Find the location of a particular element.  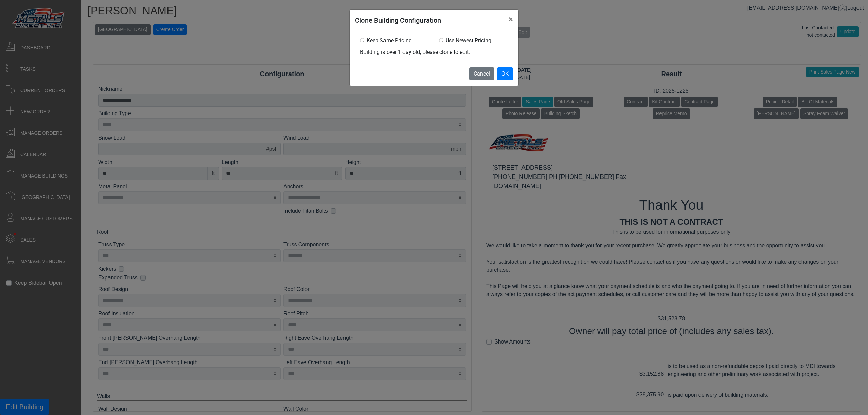

div: Building is over 1 day old, please clone to edit. is located at coordinates (434, 52).